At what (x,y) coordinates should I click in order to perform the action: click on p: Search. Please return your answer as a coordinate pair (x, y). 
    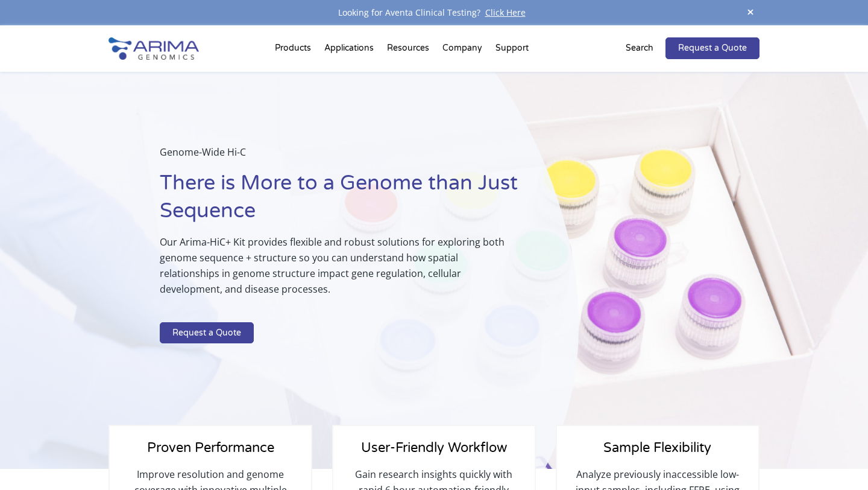
    Looking at the image, I should click on (639, 48).